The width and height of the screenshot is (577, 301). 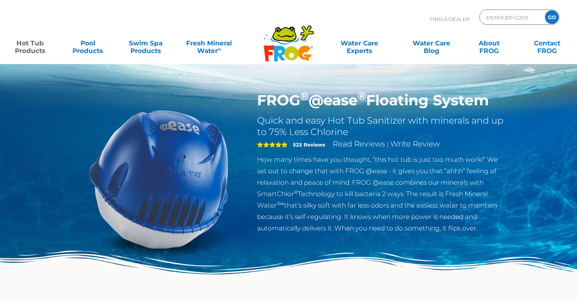 I want to click on h1: FROG @ease Floating System, so click(x=381, y=100).